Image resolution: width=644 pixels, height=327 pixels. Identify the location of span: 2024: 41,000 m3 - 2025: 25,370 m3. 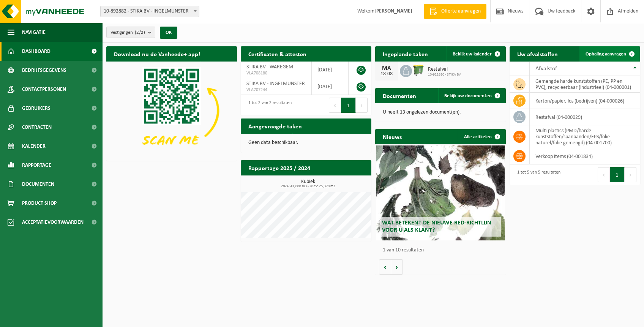
(308, 186).